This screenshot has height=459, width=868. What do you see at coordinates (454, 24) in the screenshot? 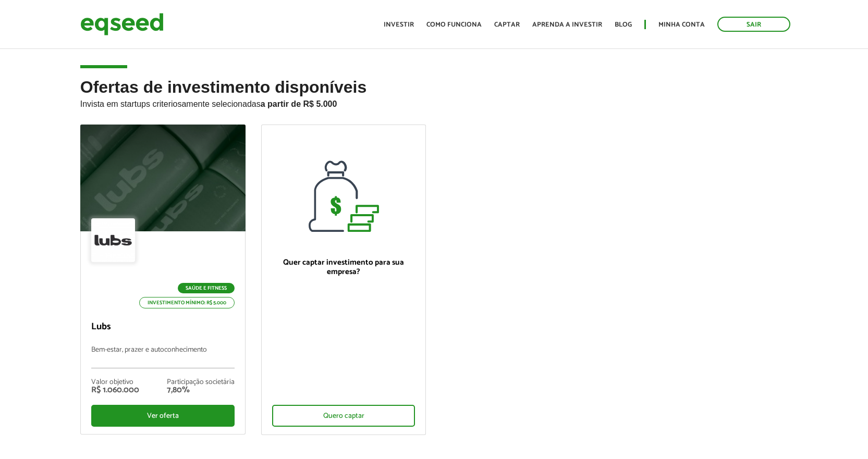
I see `a: Como funciona` at bounding box center [454, 24].